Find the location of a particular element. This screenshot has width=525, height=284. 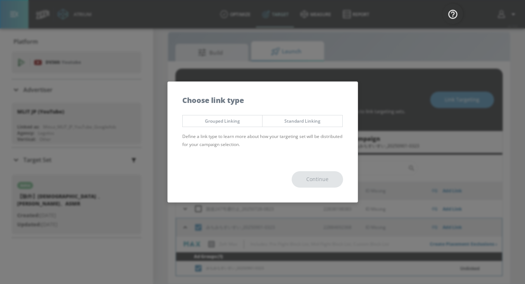

span: Standard Linking is located at coordinates (302, 121).